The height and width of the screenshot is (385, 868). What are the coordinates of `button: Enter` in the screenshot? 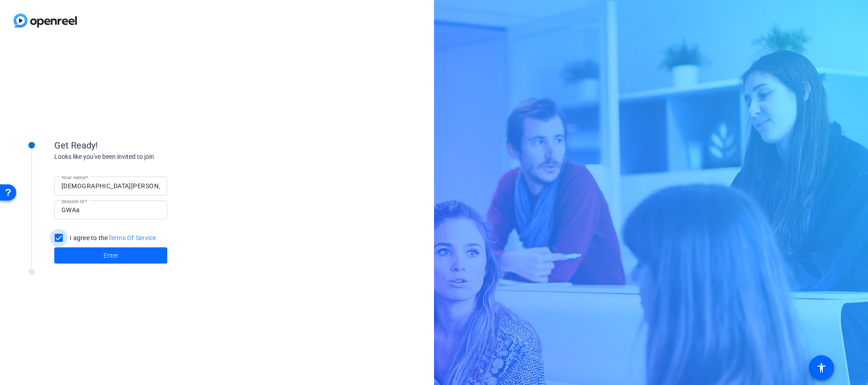 It's located at (111, 256).